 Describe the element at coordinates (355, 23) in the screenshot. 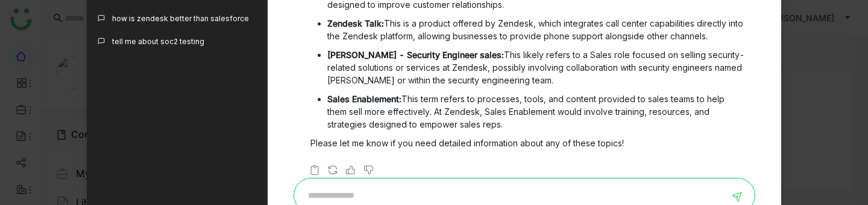

I see `strong: Zendesk Talk:` at that location.